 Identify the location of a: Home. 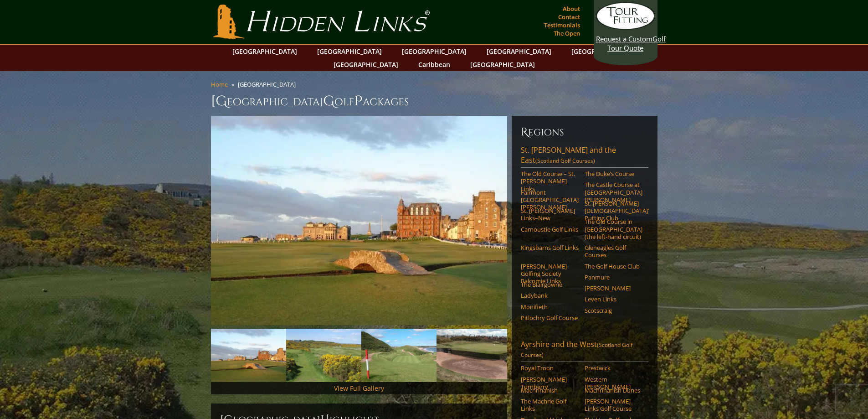
(219, 85).